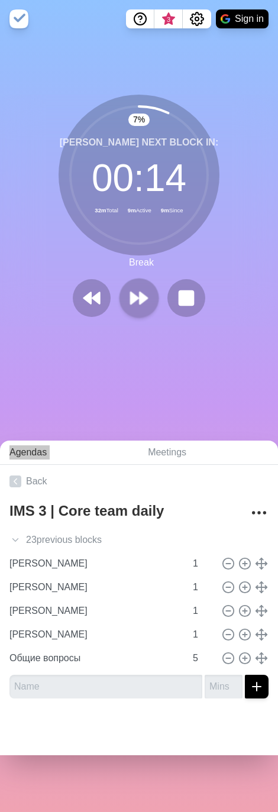 This screenshot has width=278, height=812. I want to click on span: s, so click(99, 540).